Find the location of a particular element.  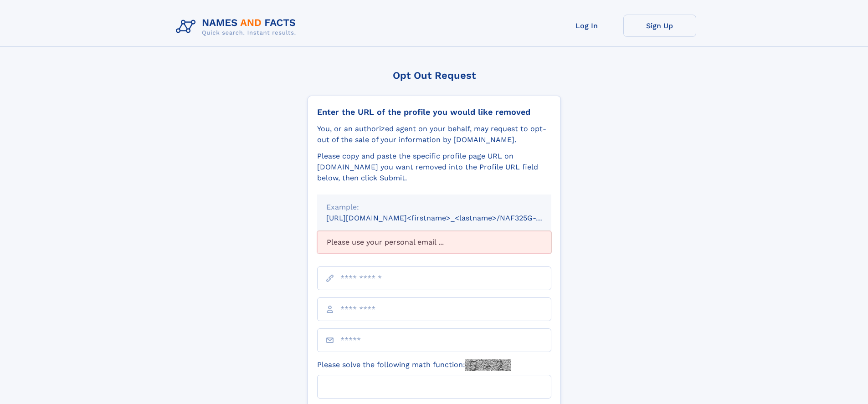

label: Please solve the following math function: is located at coordinates (414, 365).